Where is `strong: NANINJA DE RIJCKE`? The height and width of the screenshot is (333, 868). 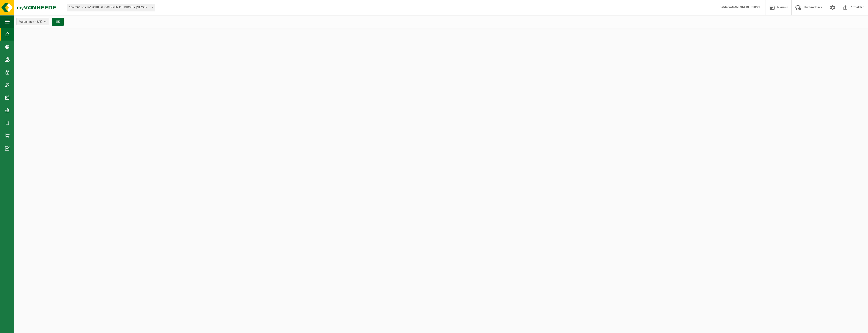 strong: NANINJA DE RIJCKE is located at coordinates (746, 7).